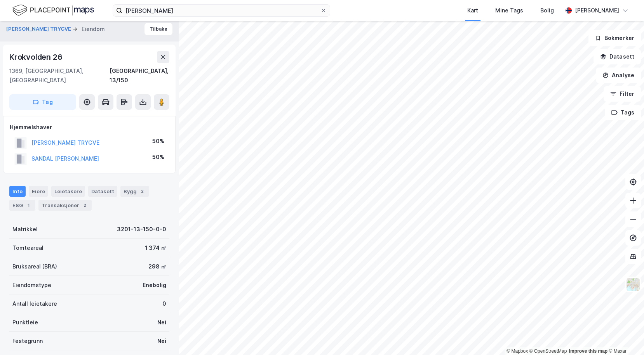  I want to click on img: logo.f888ab2527a4732fd821a326f86c7f29.svg, so click(53, 10).